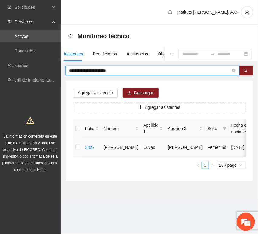 Image resolution: width=258 pixels, height=234 pixels. What do you see at coordinates (21, 36) in the screenshot?
I see `a: Activos` at bounding box center [21, 36].